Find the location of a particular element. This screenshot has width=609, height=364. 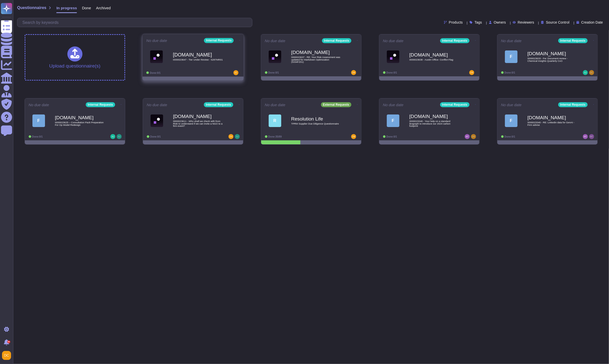

b: Resolution Life is located at coordinates (317, 119).